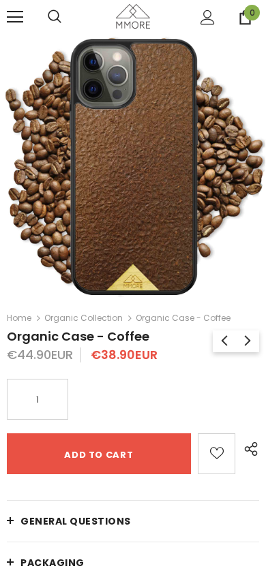 This screenshot has width=266, height=575. What do you see at coordinates (19, 318) in the screenshot?
I see `a: Home` at bounding box center [19, 318].